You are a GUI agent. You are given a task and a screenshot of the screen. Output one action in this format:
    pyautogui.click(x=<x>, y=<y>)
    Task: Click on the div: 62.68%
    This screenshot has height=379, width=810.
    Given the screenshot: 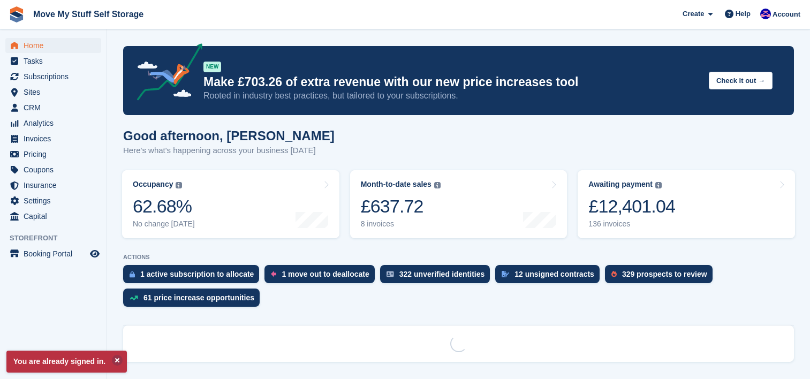 What is the action you would take?
    pyautogui.click(x=164, y=206)
    